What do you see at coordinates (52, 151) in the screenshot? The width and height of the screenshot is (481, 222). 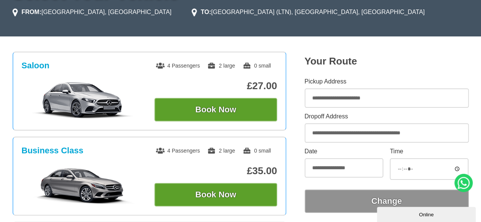 I see `h3: Business Class` at bounding box center [52, 151].